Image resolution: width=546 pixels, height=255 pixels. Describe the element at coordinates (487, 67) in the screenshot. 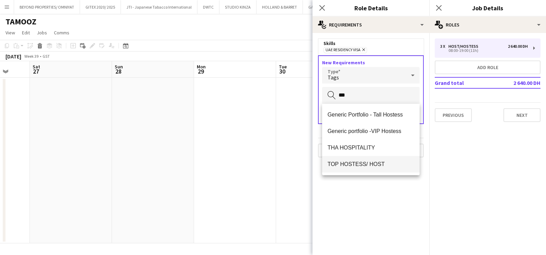

I see `button: Add role` at that location.